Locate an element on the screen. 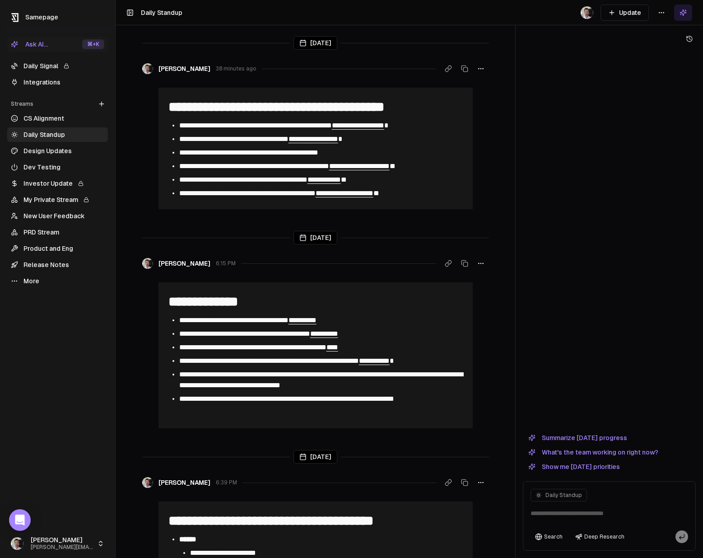  span: 6:15 PM is located at coordinates (226, 263).